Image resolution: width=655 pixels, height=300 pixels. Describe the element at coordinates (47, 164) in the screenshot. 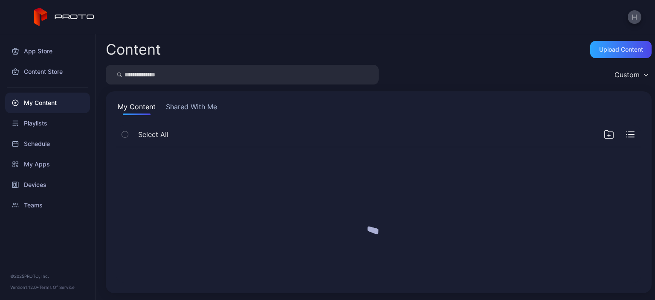

I see `a: My Apps` at that location.